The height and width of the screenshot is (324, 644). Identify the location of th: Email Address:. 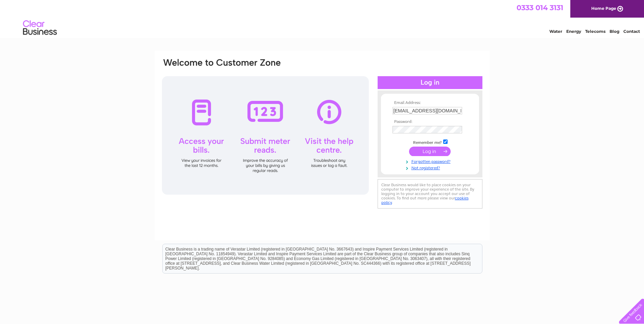
(430, 103).